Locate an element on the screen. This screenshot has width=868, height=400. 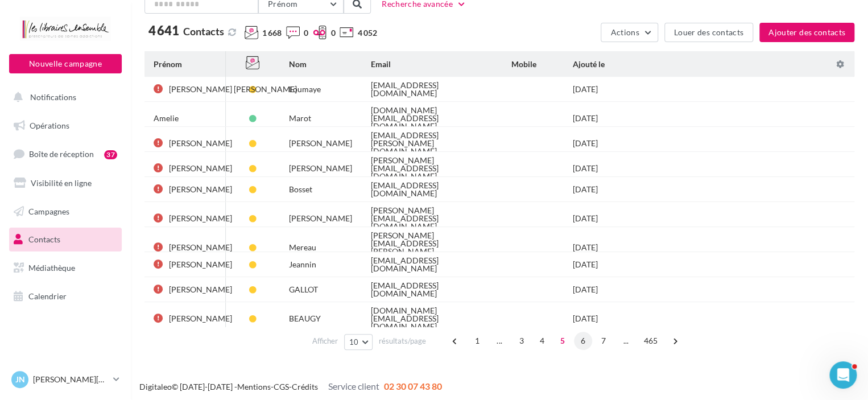
a: Calendrier is located at coordinates (66, 296).